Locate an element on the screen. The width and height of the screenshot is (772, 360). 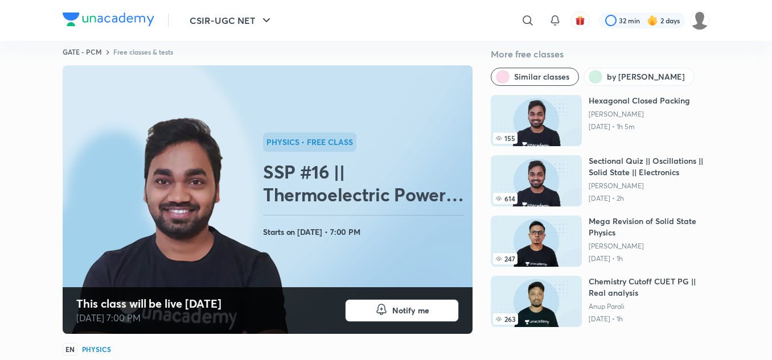
a: GATE - PCM is located at coordinates (82, 52).